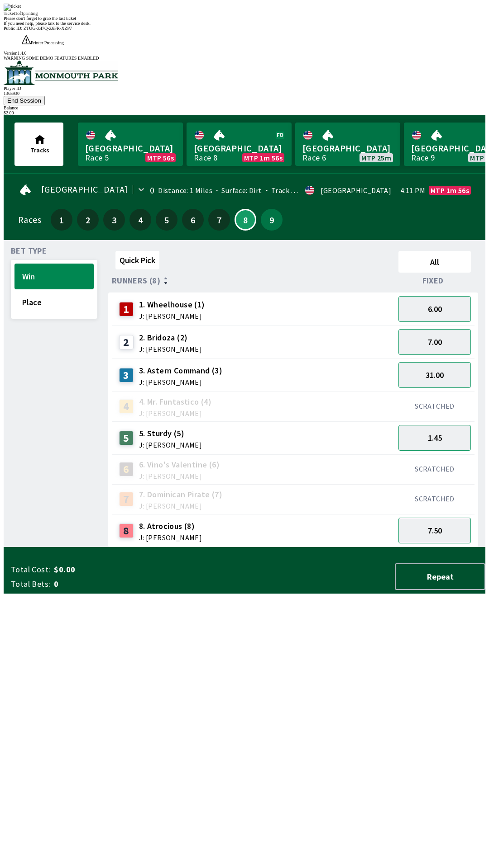 This screenshot has width=489, height=868. I want to click on span: 1. Wheelhouse (1), so click(172, 305).